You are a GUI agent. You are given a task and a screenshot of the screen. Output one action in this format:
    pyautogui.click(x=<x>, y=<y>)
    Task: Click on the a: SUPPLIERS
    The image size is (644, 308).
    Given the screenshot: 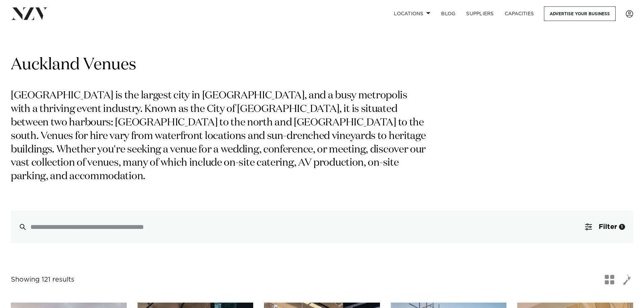 What is the action you would take?
    pyautogui.click(x=480, y=14)
    